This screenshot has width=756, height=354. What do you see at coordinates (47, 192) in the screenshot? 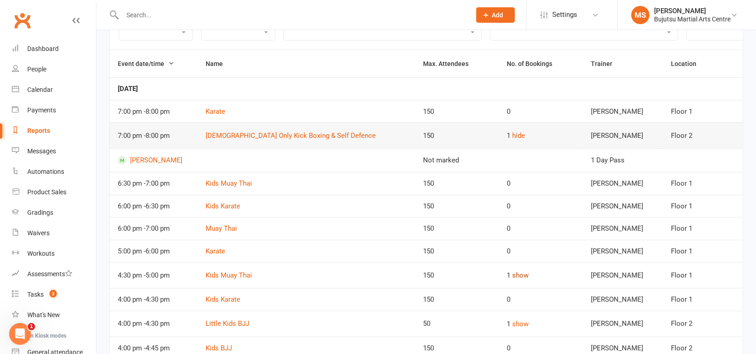
I see `div: Product Sales` at bounding box center [47, 192].